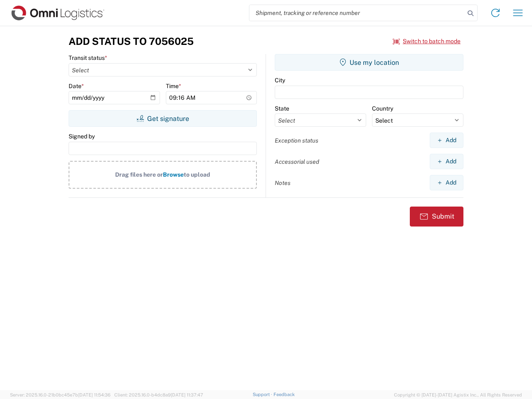  What do you see at coordinates (357, 13) in the screenshot?
I see `input: Shipment, tracking or reference number` at bounding box center [357, 13].